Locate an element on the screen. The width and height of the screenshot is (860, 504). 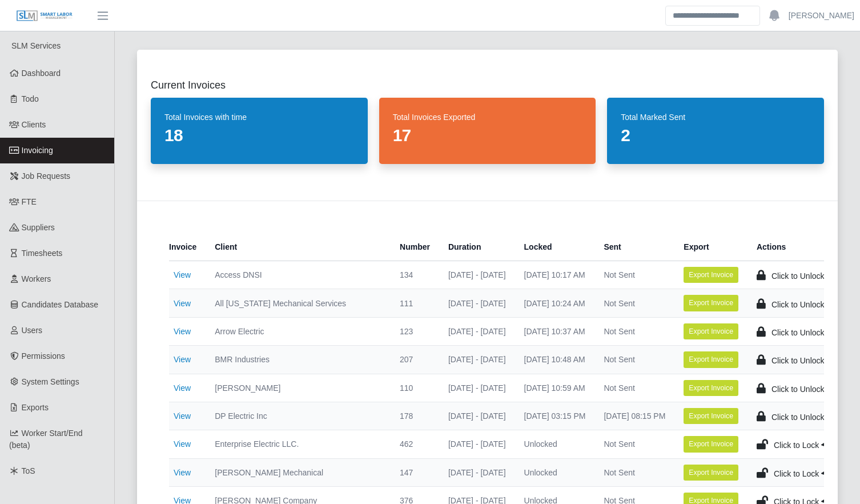
span: System Settings is located at coordinates (50, 382).